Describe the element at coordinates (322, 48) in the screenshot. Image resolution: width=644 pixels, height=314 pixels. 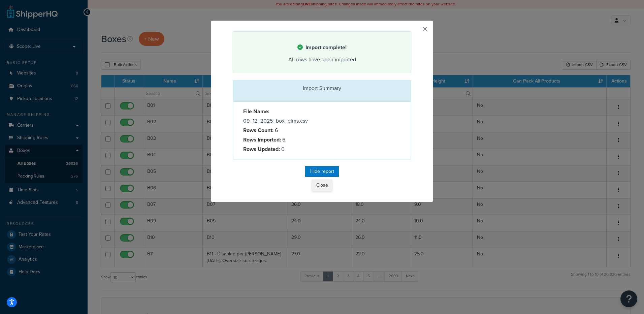
I see `h4: Import complete!` at that location.